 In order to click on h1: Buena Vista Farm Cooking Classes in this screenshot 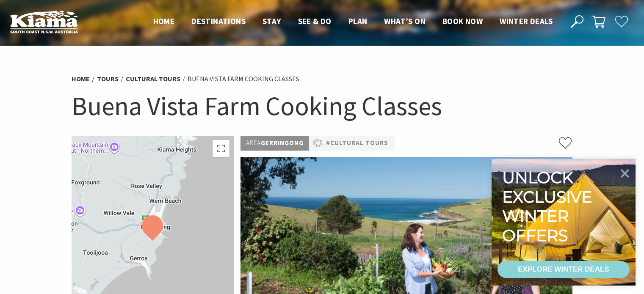, I will do `click(323, 106)`.